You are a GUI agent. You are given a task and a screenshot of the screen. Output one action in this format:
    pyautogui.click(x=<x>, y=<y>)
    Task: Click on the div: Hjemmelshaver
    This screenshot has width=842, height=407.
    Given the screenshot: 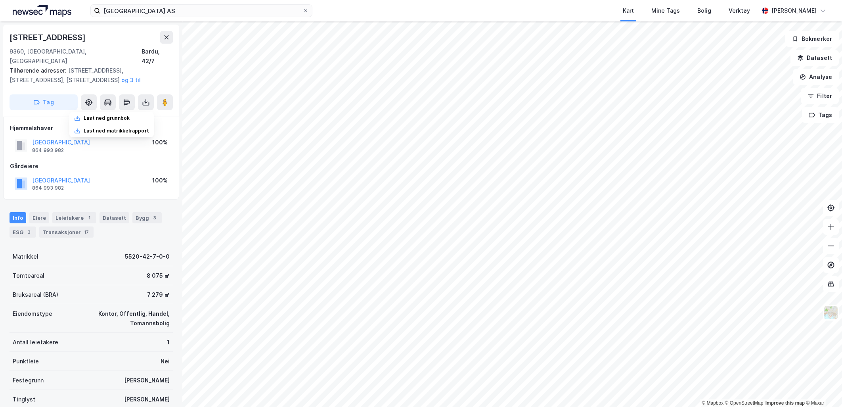 What is the action you would take?
    pyautogui.click(x=91, y=128)
    